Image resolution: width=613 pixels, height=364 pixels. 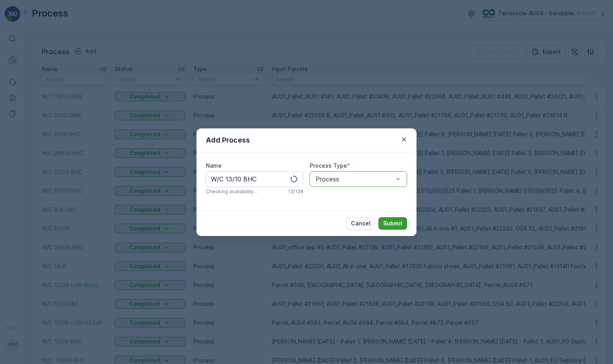 I want to click on label: Name, so click(x=214, y=165).